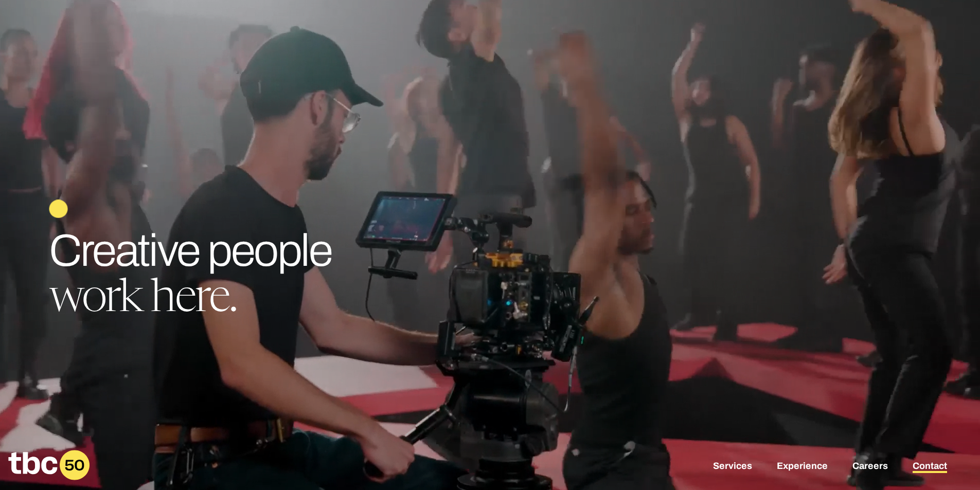 The height and width of the screenshot is (490, 980). Describe the element at coordinates (190, 251) in the screenshot. I see `span: Creative people` at that location.